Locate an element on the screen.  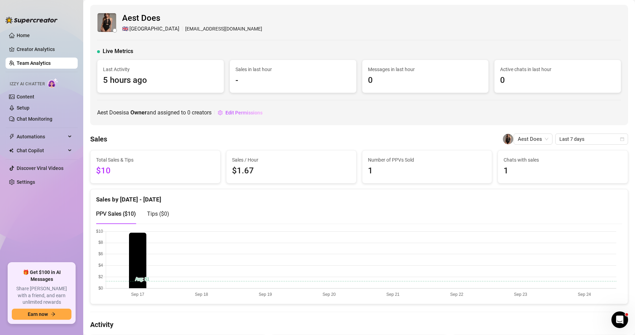
span: Edit Permissions is located at coordinates (244, 113).